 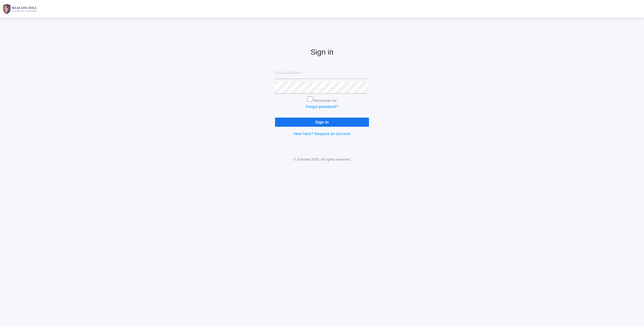 What do you see at coordinates (322, 52) in the screenshot?
I see `h2: Sign in` at bounding box center [322, 52].